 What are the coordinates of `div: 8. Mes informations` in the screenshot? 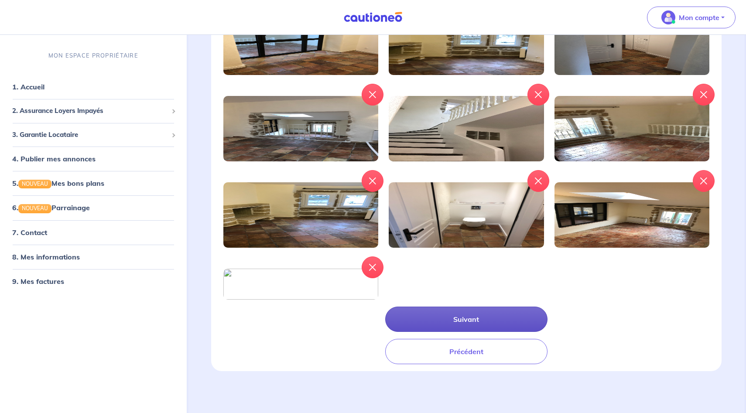 It's located at (93, 257).